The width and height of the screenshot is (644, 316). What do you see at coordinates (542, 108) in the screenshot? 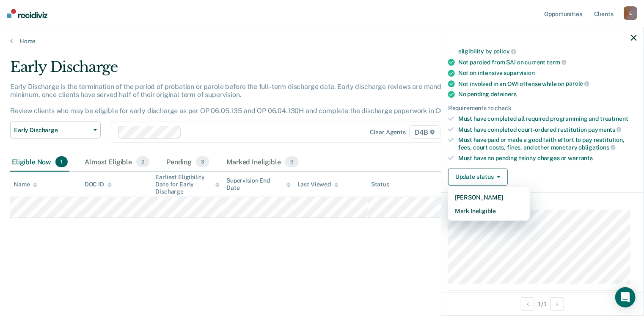
I see `div: Requirements to check` at bounding box center [542, 108].